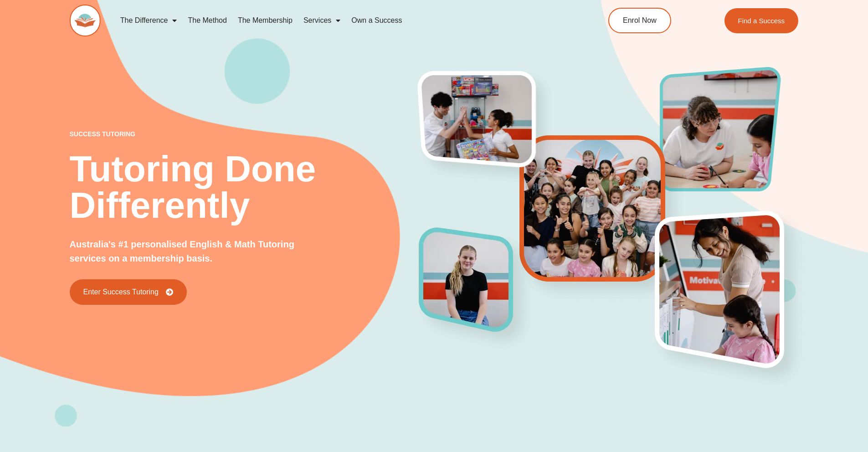  What do you see at coordinates (640, 20) in the screenshot?
I see `a: Enrol Now` at bounding box center [640, 20].